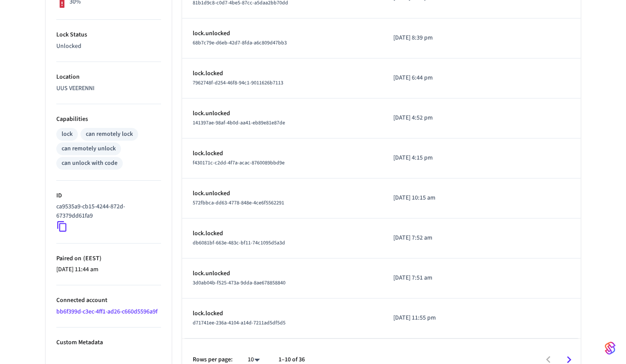 The height and width of the screenshot is (364, 626). Describe the element at coordinates (107, 211) in the screenshot. I see `p: ca9535a9-cb15-4244-872d-67379dd61fa9` at that location.